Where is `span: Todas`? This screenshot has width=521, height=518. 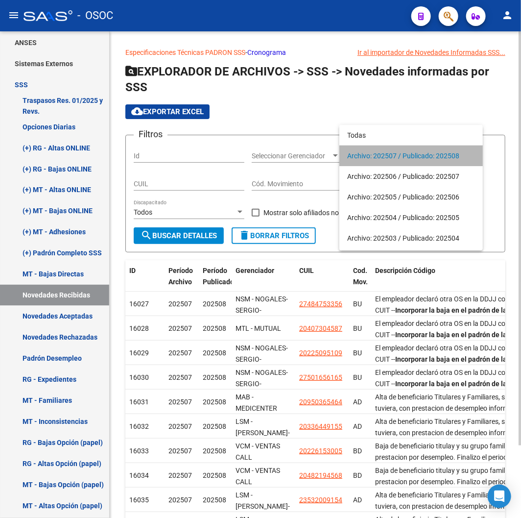
span: Todas is located at coordinates (411, 135).